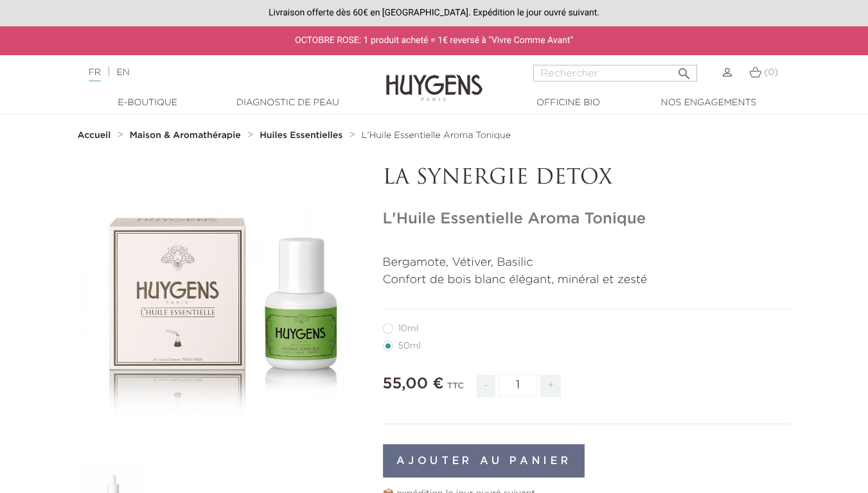 The height and width of the screenshot is (493, 868). What do you see at coordinates (437, 135) in the screenshot?
I see `a: L'Huile Essentielle Aroma Tonique` at bounding box center [437, 135].